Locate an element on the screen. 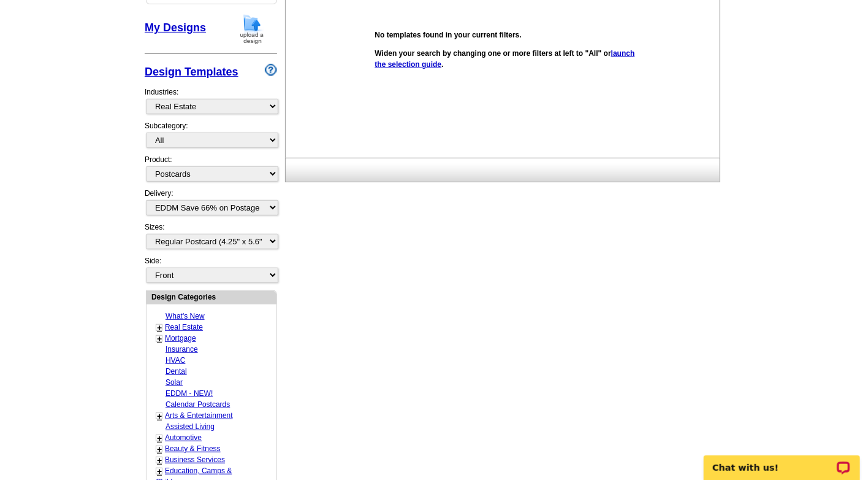 The image size is (868, 480). a: launch the selection guide is located at coordinates (505, 59).